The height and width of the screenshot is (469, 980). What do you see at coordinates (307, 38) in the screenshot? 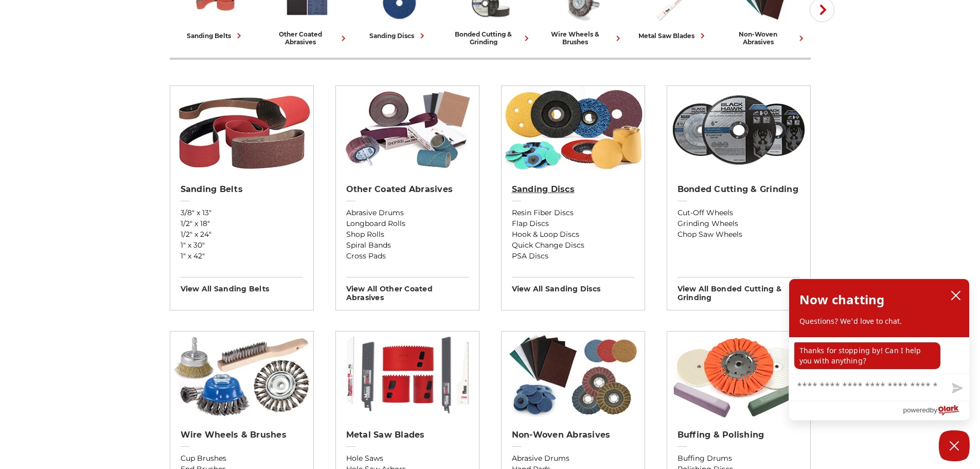
I see `div: other coated abrasives` at bounding box center [307, 38].